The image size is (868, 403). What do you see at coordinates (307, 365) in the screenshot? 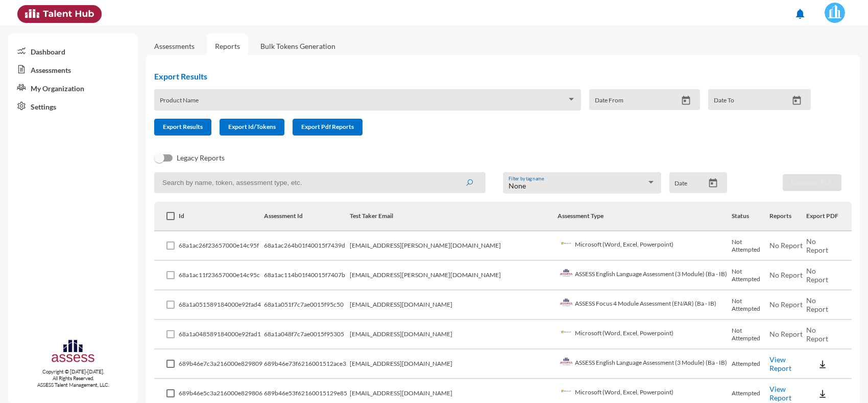
I see `td: 689b46e73f6216001512ace3` at bounding box center [307, 365].